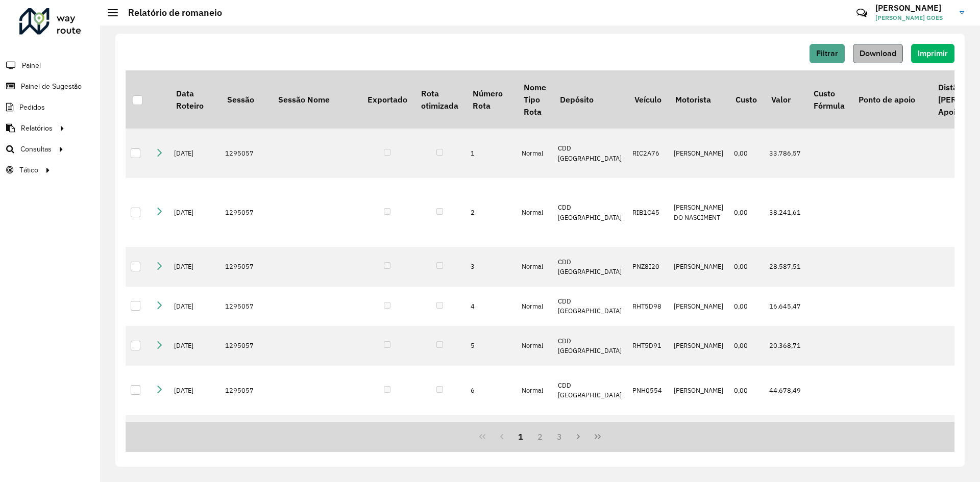 This screenshot has height=482, width=980. Describe the element at coordinates (648, 267) in the screenshot. I see `td: PNZ8I20` at that location.